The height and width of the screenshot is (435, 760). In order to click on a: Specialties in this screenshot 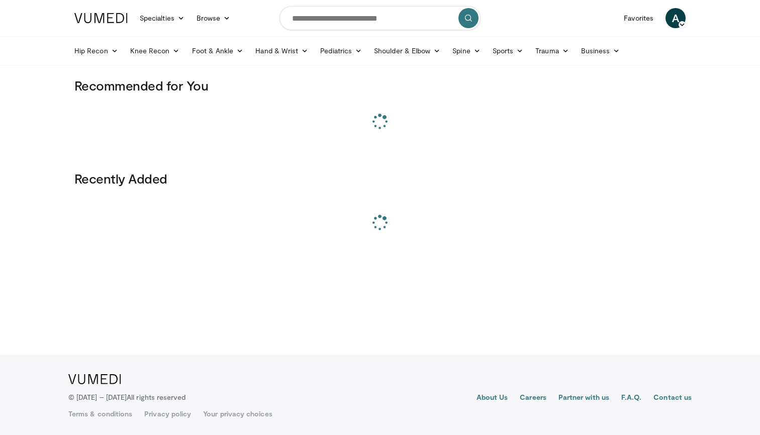, I will do `click(162, 18)`.